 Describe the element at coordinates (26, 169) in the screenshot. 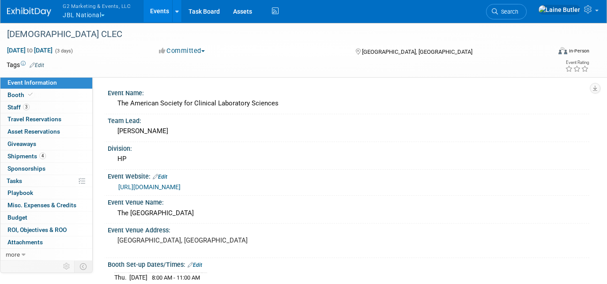

I see `span: Sponsorships` at that location.